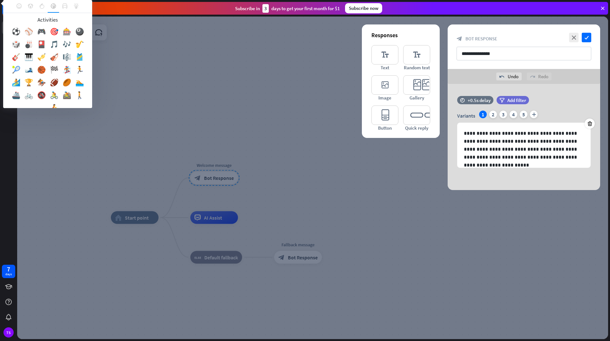  I want to click on a: 7 days, so click(9, 272).